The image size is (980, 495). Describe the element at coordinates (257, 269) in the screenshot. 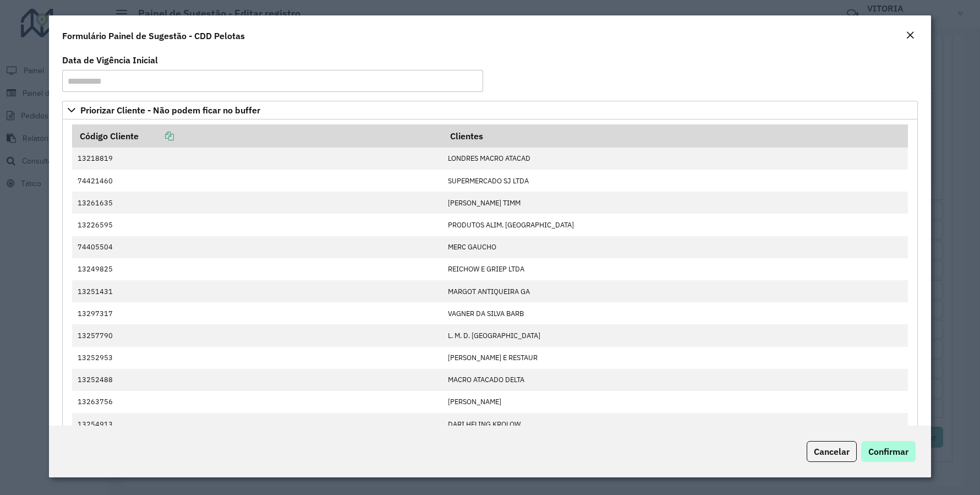

I see `td: 13249825` at that location.